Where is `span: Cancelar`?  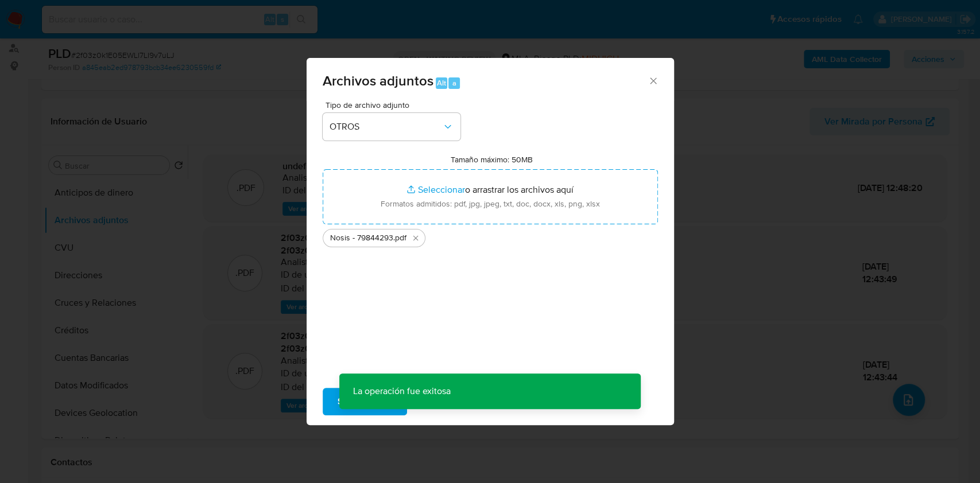
span: Cancelar is located at coordinates (445, 402).